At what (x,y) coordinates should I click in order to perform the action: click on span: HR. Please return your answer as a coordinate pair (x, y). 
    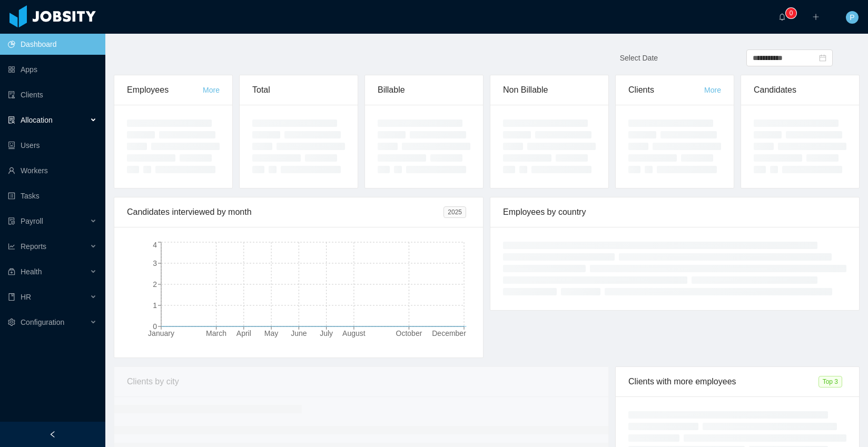
    Looking at the image, I should click on (26, 297).